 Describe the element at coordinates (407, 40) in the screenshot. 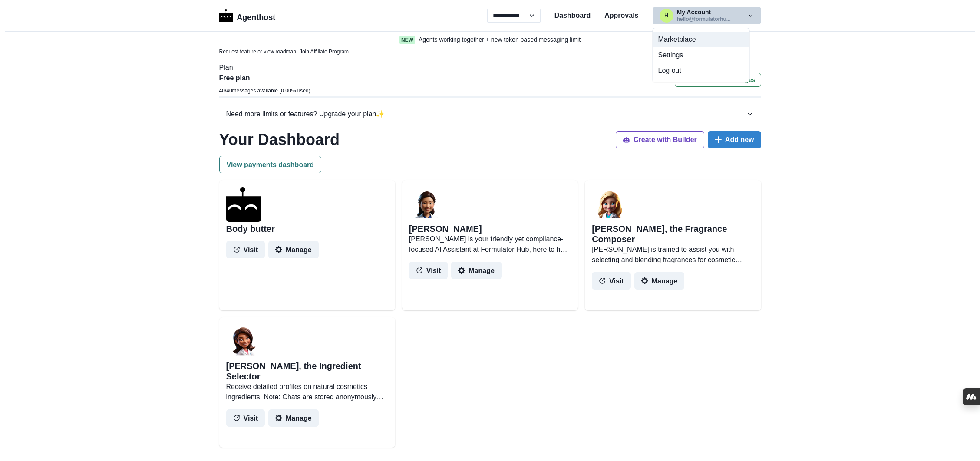

I see `span: New` at that location.